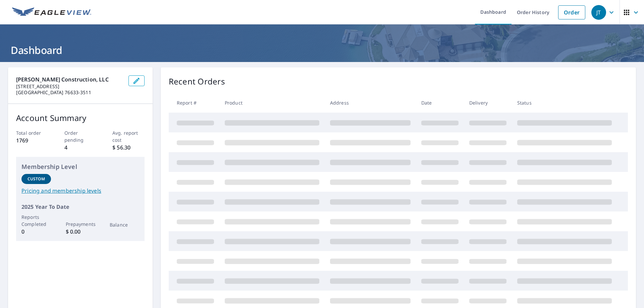 This screenshot has width=644, height=308. What do you see at coordinates (81, 136) in the screenshot?
I see `p: Order pending` at bounding box center [81, 136].